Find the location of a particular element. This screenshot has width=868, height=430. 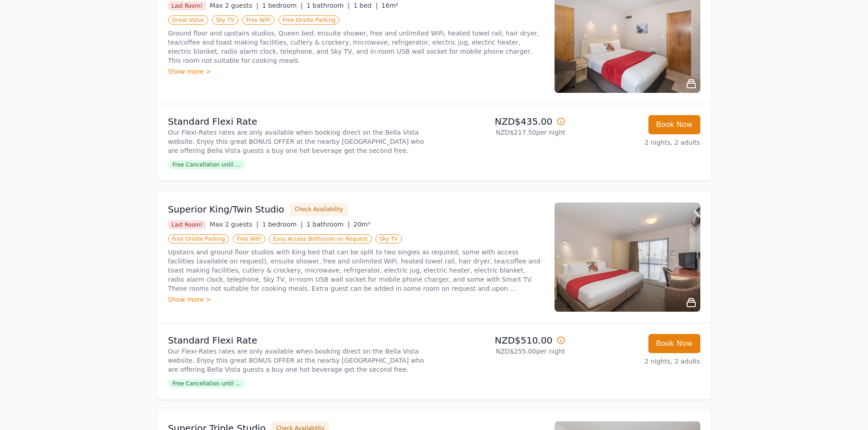

span: Easy Access Bathroom on Request is located at coordinates (320, 239).